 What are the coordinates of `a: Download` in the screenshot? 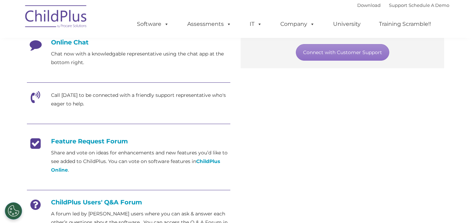 It's located at (369, 5).